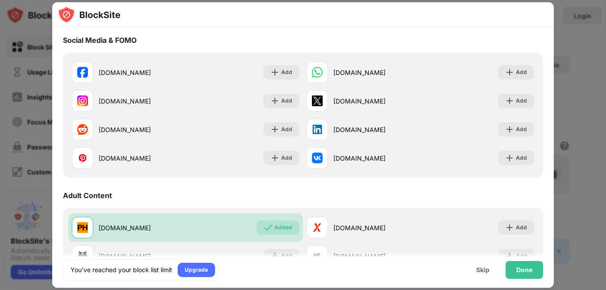 Image resolution: width=606 pixels, height=290 pixels. Describe the element at coordinates (524, 270) in the screenshot. I see `div: Done` at that location.